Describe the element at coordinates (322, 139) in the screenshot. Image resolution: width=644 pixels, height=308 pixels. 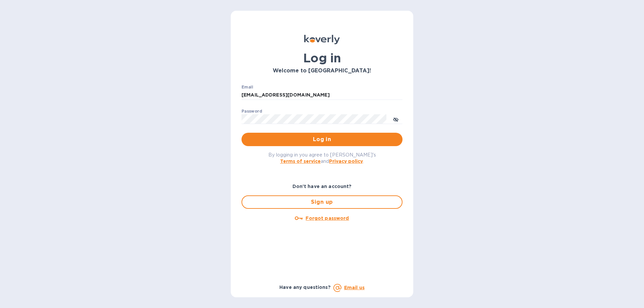
I see `span: Log in` at that location.